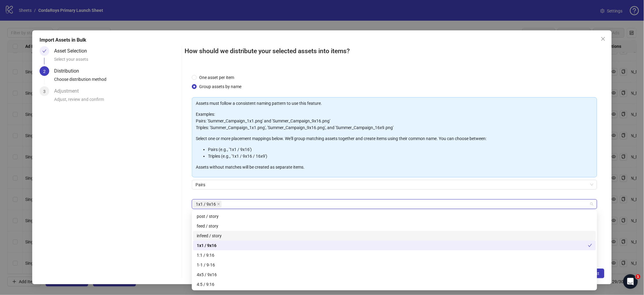 The image size is (644, 295). I want to click on div: 4:5 / 9:16, so click(395, 284).